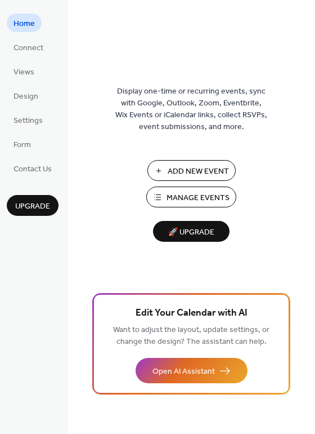 This screenshot has height=434, width=315. What do you see at coordinates (24, 23) in the screenshot?
I see `a: Home` at bounding box center [24, 23].